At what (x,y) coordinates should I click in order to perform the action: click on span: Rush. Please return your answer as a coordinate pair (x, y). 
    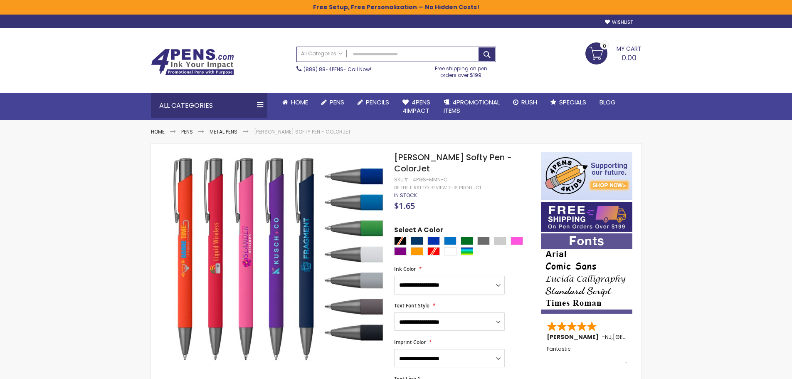
    Looking at the image, I should click on (529, 102).